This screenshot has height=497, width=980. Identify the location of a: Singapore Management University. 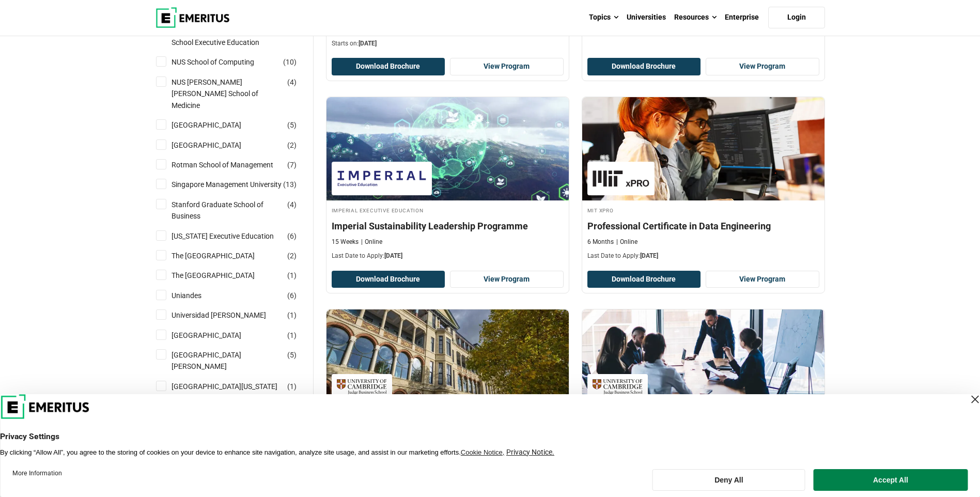
(236, 184).